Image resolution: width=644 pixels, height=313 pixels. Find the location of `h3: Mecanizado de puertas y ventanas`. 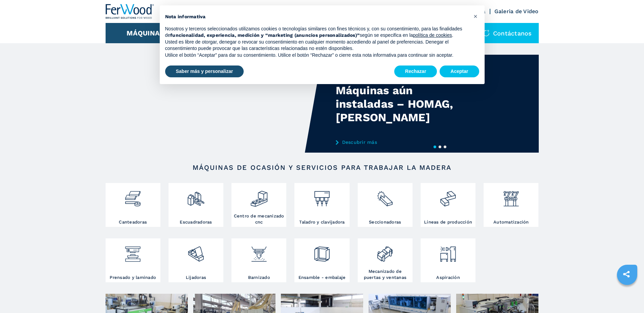

h3: Mecanizado de puertas y ventanas is located at coordinates (385, 275).